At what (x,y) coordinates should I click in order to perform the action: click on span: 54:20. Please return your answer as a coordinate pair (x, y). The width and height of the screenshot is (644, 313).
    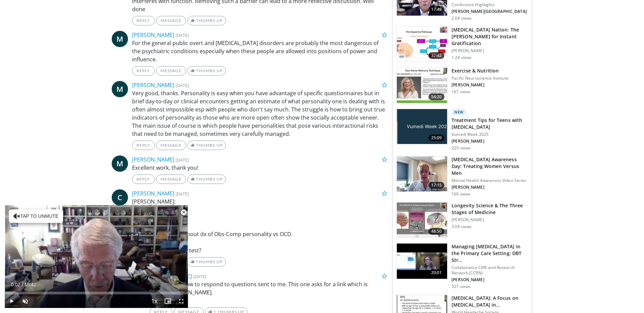
    Looking at the image, I should click on (437, 97).